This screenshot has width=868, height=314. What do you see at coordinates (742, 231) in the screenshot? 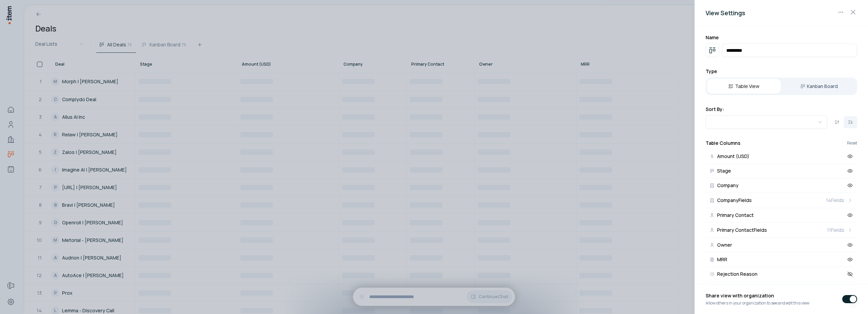
I see `span: Primary Contact Fields` at bounding box center [742, 231].